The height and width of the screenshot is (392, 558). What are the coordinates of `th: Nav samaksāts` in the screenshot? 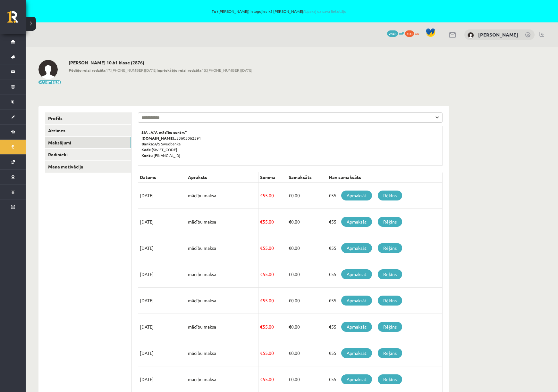 It's located at (384, 177).